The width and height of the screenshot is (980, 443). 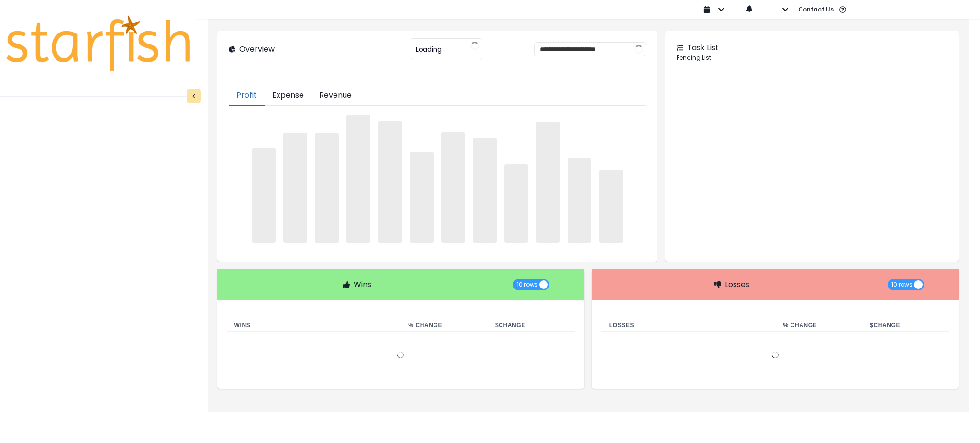 I want to click on th: Losses, so click(x=689, y=325).